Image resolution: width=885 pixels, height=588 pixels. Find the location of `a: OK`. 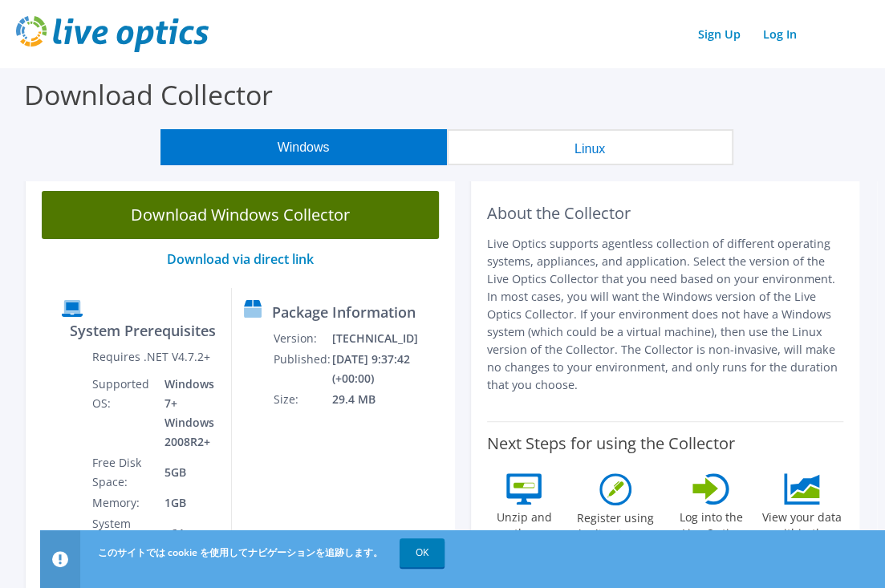

a: OK is located at coordinates (422, 553).